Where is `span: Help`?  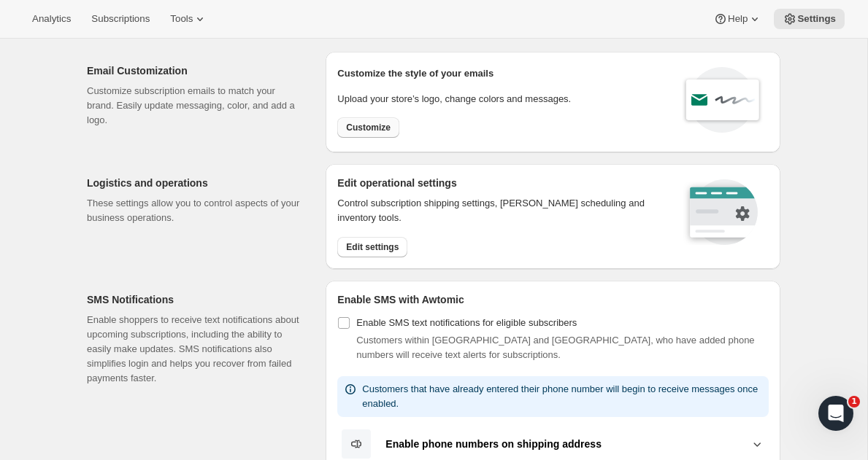
span: Help is located at coordinates (737, 19).